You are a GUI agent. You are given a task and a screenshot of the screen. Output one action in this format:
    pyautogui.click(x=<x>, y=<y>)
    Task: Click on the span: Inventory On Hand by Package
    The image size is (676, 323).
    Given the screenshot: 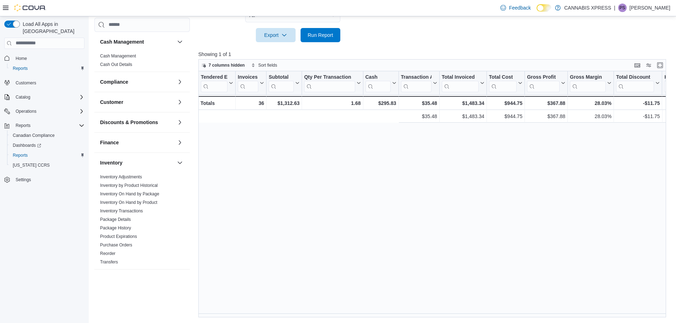 What is the action you would take?
    pyautogui.click(x=129, y=194)
    